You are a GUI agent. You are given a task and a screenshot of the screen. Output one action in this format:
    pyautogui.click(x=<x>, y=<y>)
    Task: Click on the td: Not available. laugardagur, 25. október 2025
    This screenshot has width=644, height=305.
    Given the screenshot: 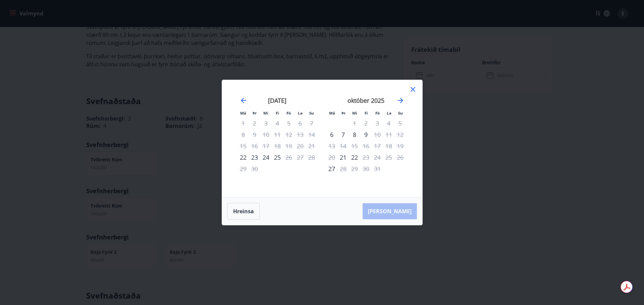 What is the action you would take?
    pyautogui.click(x=389, y=157)
    